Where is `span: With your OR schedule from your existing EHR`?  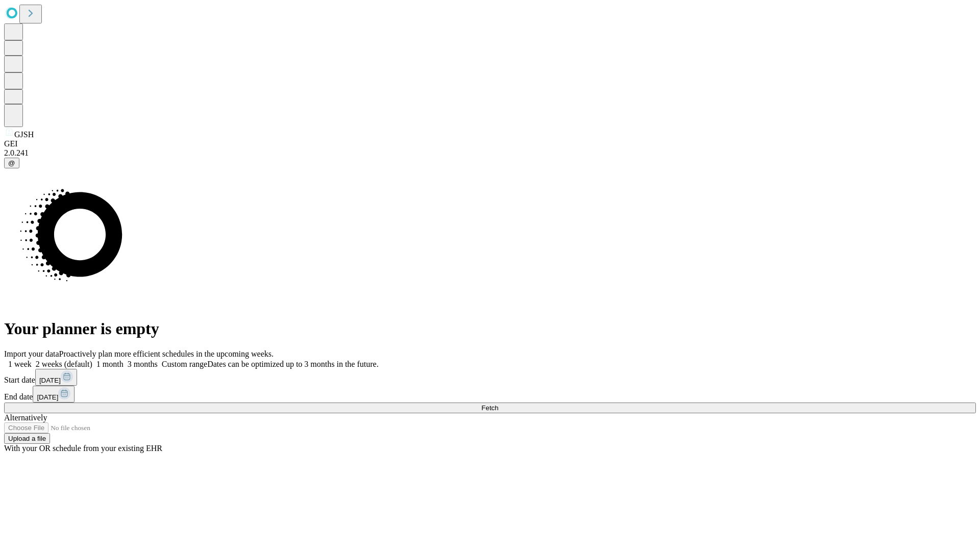 span: With your OR schedule from your existing EHR is located at coordinates (83, 448).